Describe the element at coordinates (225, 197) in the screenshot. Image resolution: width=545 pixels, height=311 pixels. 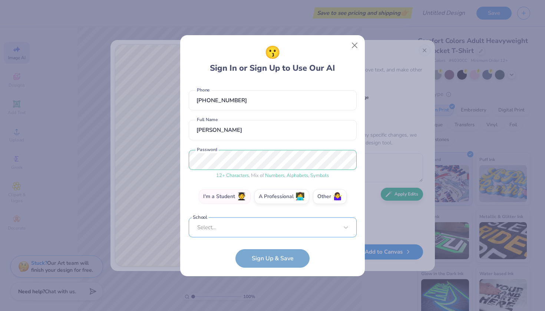
I see `label: I'm a Student` at that location.